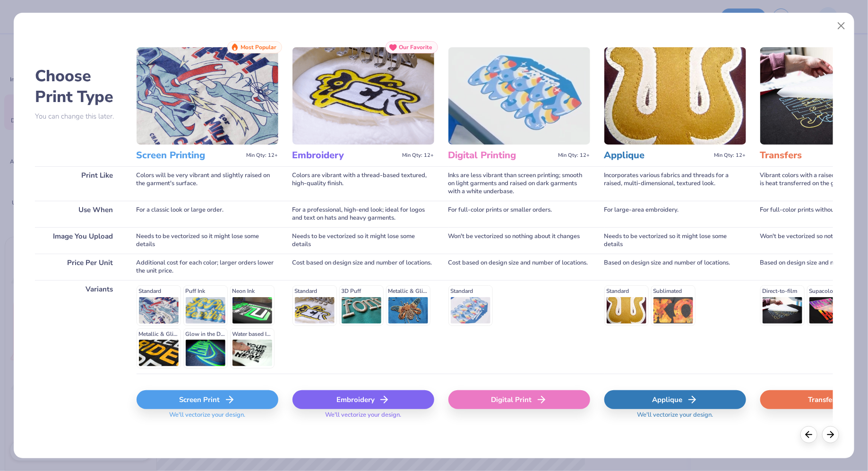 This screenshot has height=471, width=868. I want to click on h3: Screen Printing, so click(189, 155).